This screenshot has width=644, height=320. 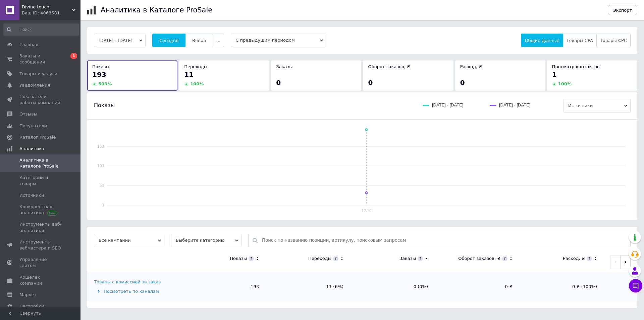 I want to click on div: Товары с комиссией за заказ, so click(x=127, y=282).